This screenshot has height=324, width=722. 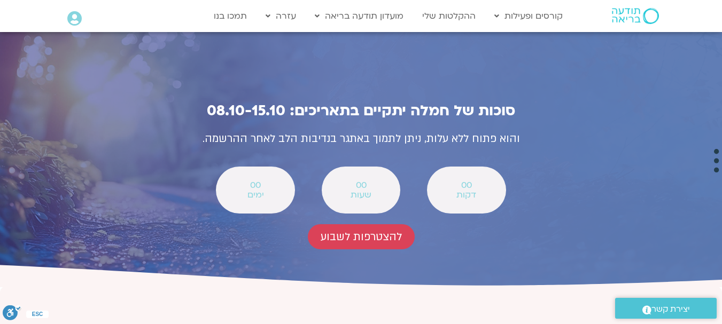 What do you see at coordinates (361, 237) in the screenshot?
I see `span: להצטרפות לשבוע` at bounding box center [361, 237].